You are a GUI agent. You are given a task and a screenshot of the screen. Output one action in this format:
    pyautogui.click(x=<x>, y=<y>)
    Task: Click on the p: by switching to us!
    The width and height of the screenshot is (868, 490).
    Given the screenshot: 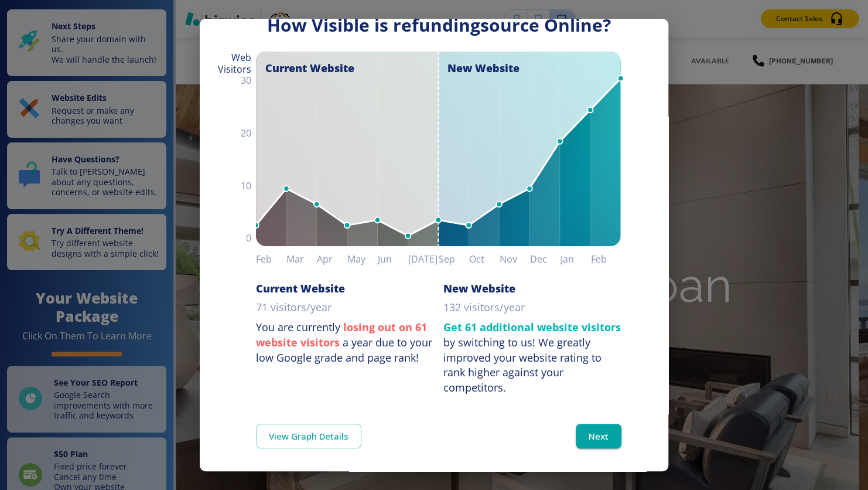 What is the action you would take?
    pyautogui.click(x=533, y=358)
    